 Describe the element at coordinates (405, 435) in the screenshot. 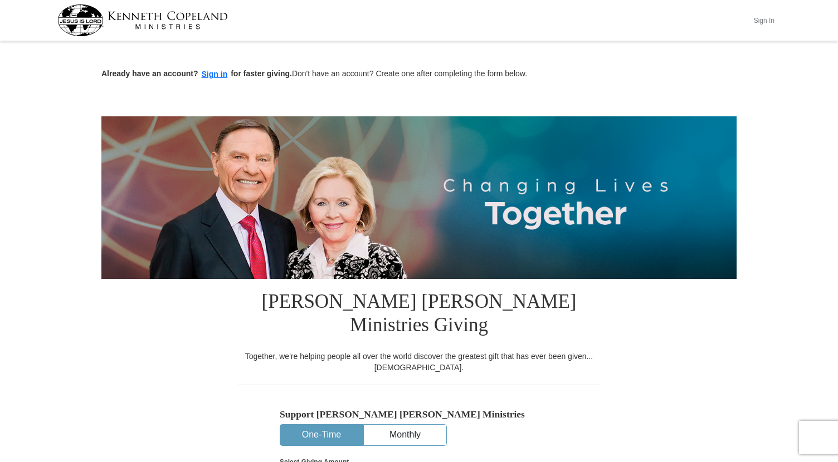

I see `button: Monthly` at that location.